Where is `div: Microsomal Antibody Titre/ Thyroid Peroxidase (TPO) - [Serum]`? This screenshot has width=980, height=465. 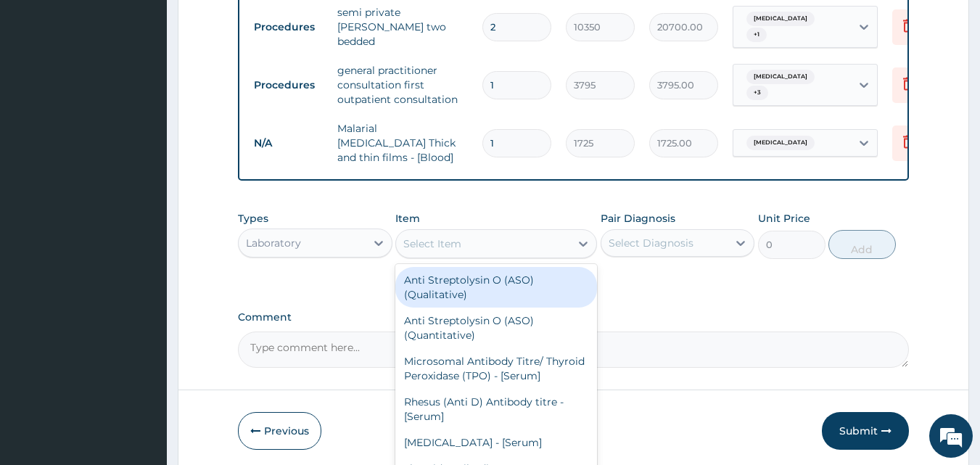
div: Microsomal Antibody Titre/ Thyroid Peroxidase (TPO) - [Serum] is located at coordinates (496, 369).